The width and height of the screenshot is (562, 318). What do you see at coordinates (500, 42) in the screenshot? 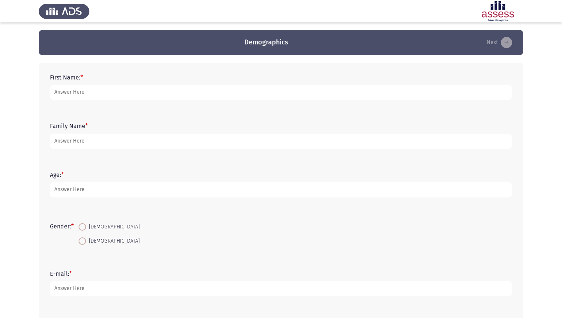
I see `button: load next page` at bounding box center [500, 42].